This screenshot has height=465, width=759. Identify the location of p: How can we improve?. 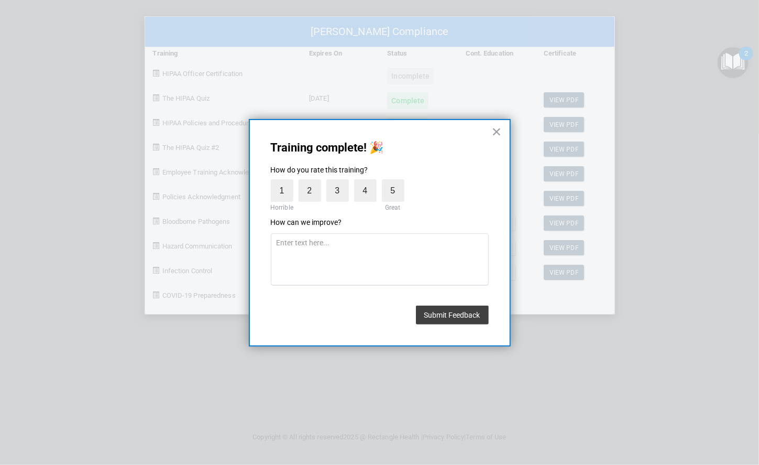
(380, 223).